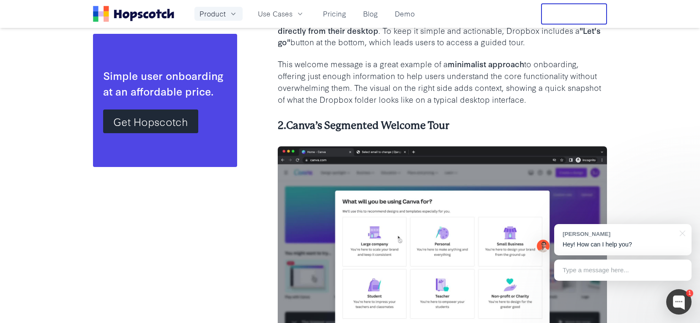 The height and width of the screenshot is (323, 700). What do you see at coordinates (370, 14) in the screenshot?
I see `a: Blog` at bounding box center [370, 14].